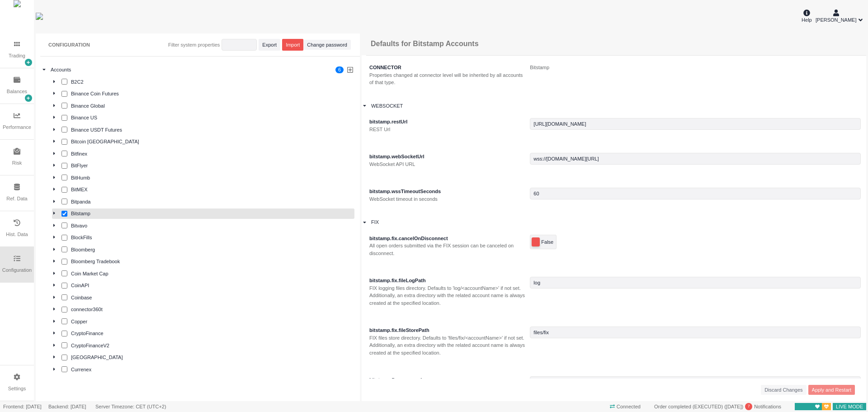 Image resolution: width=868 pixels, height=412 pixels. What do you see at coordinates (212, 346) in the screenshot?
I see `div: CryptoFinanceV2` at bounding box center [212, 346].